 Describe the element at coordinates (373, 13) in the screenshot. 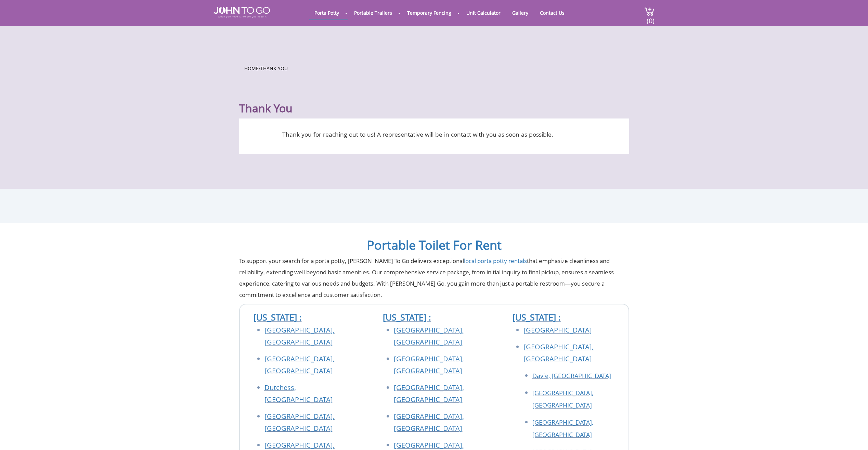

I see `a: Portable Trailers` at that location.